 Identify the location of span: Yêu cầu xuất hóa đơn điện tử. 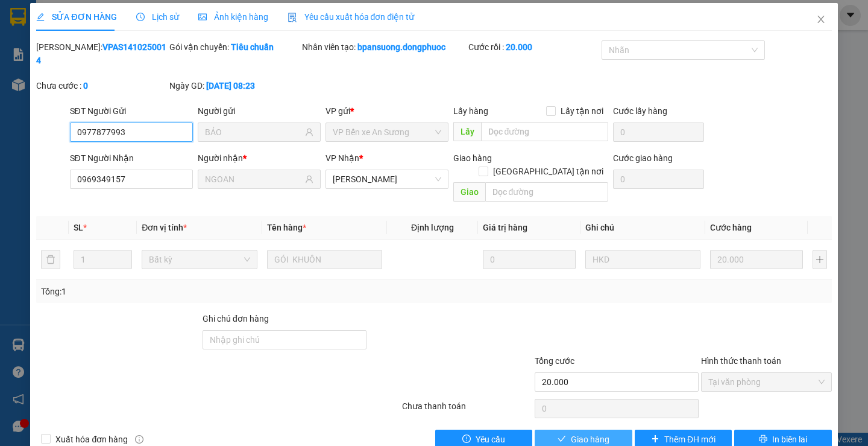
(351, 17).